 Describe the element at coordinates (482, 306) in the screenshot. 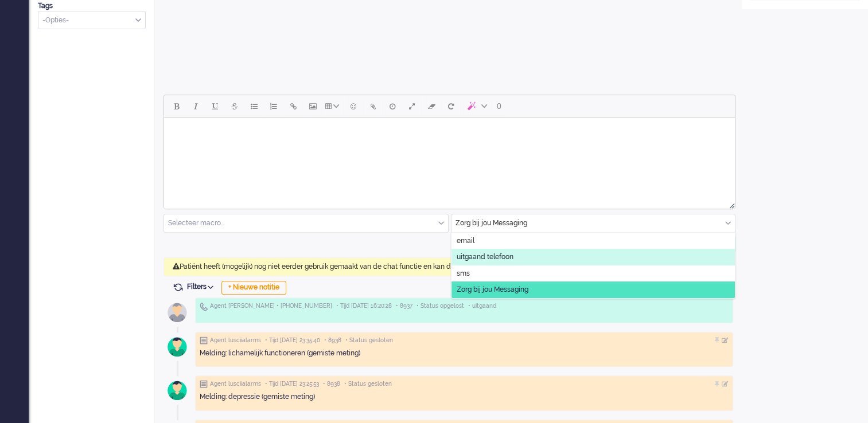

I see `span: • uitgaand` at that location.